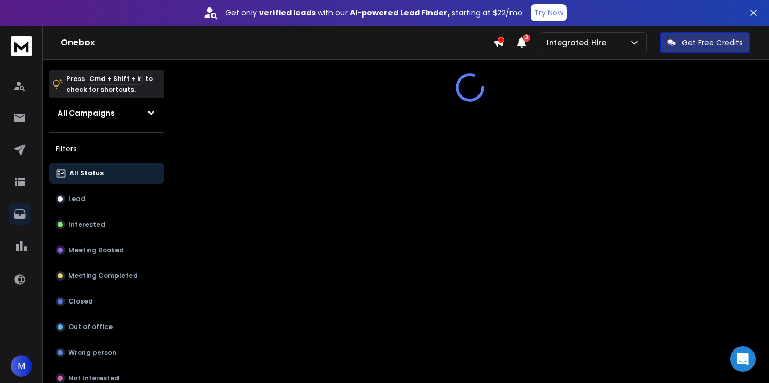 The height and width of the screenshot is (383, 769). What do you see at coordinates (115, 78) in the screenshot?
I see `span: Cmd + Shift + k` at bounding box center [115, 78].